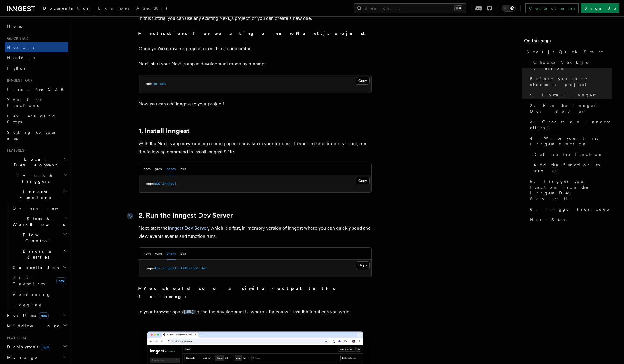 Image resolution: width=624 pixels, height=364 pixels. What do you see at coordinates (570, 219) in the screenshot?
I see `a: Next Steps` at bounding box center [570, 219].